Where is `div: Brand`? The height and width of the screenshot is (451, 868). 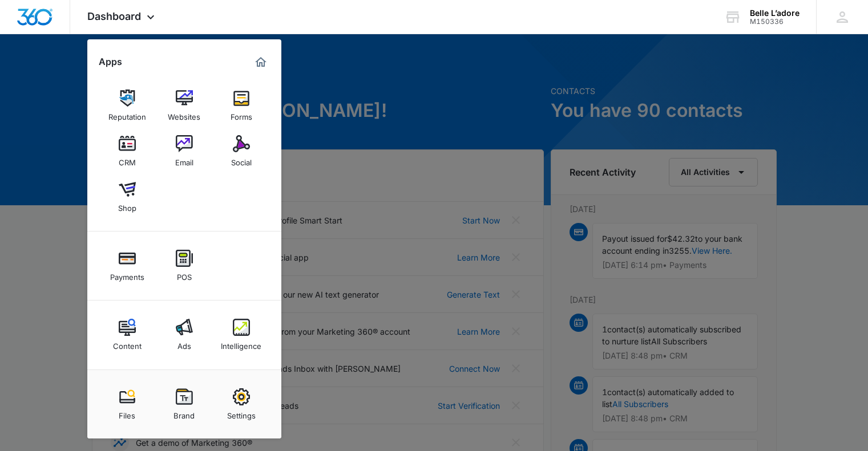
div: Brand is located at coordinates (184, 413).